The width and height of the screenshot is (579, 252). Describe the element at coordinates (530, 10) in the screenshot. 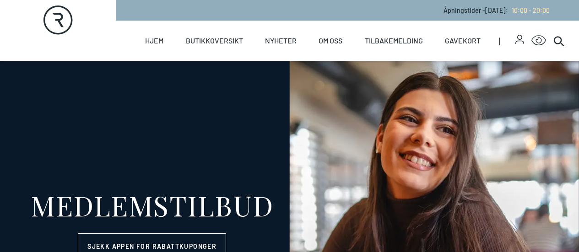

I see `span: 10:00 - 20:00` at that location.